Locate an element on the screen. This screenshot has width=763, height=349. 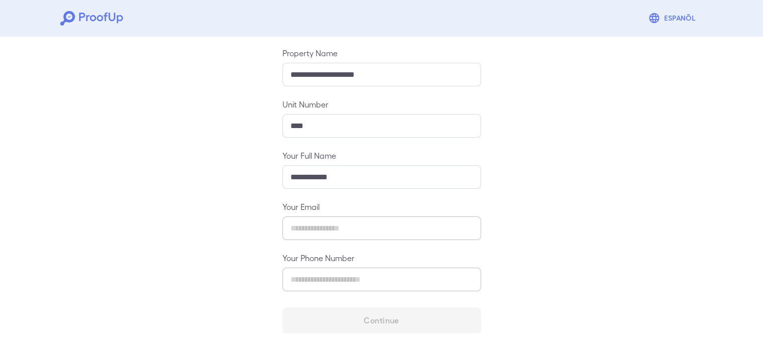
label: Your Email is located at coordinates (382, 206).